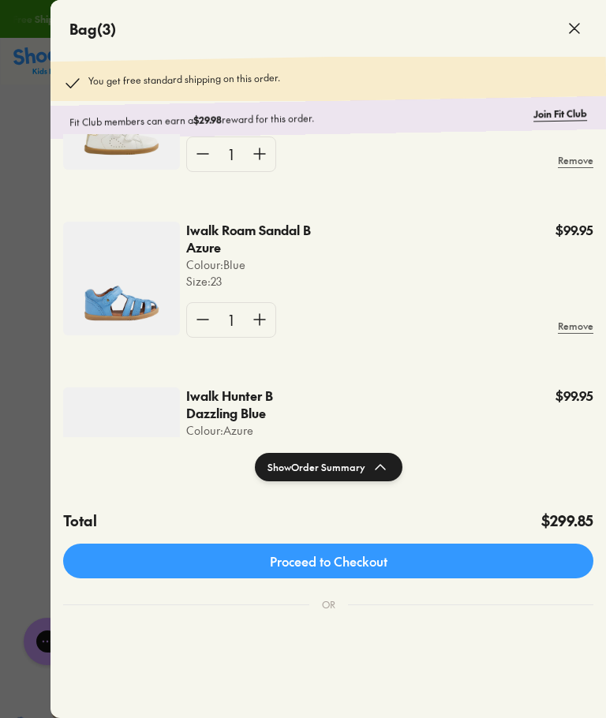 The image size is (606, 718). Describe the element at coordinates (207, 119) in the screenshot. I see `b: $29.98` at that location.